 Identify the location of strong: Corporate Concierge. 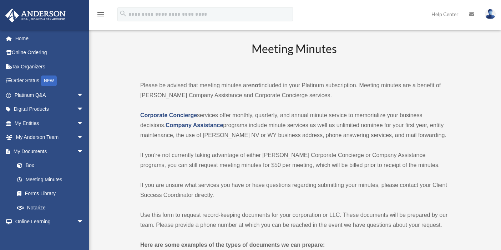
(168, 115).